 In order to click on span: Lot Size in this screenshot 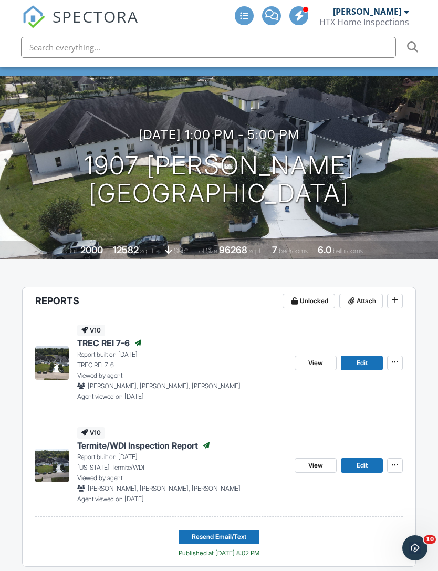, I will do `click(206, 250)`.